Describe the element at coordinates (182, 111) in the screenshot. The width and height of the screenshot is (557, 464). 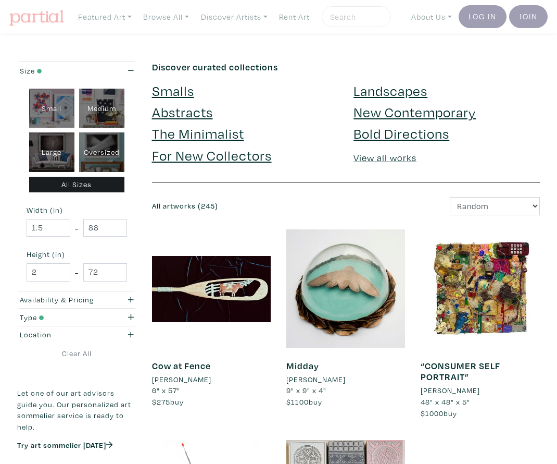
I see `a: Abstracts` at that location.